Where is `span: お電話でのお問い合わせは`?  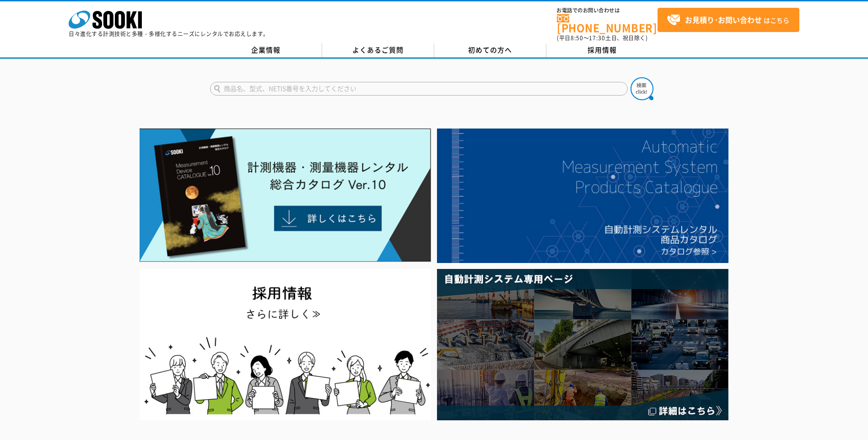
span: お電話でのお問い合わせは is located at coordinates (607, 10).